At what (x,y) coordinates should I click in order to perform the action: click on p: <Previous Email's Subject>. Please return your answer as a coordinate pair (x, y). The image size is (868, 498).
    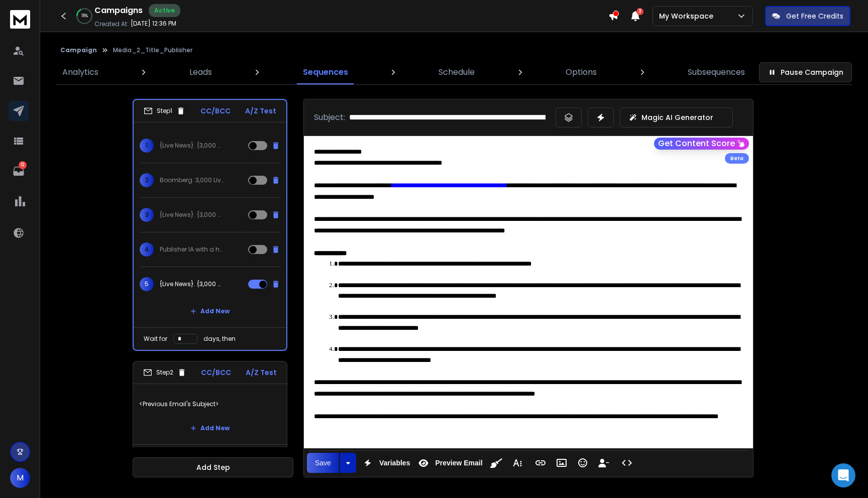
    Looking at the image, I should click on (210, 404).